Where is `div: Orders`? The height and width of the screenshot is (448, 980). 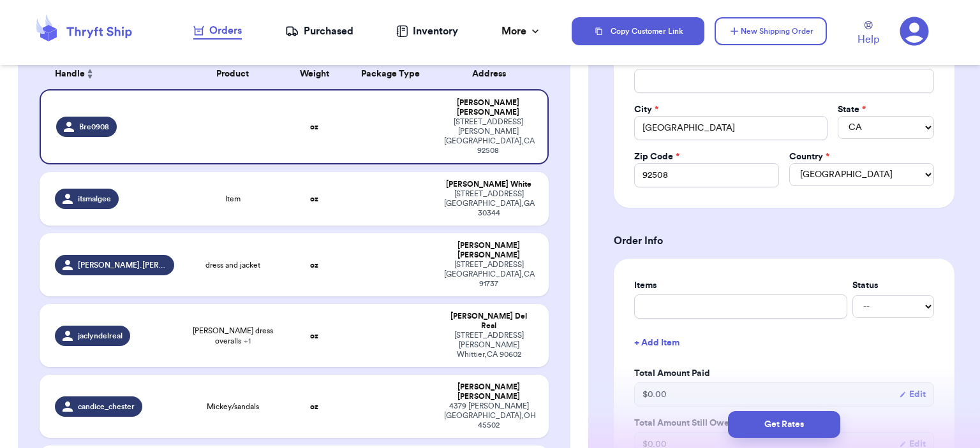
div: Orders is located at coordinates (218, 31).